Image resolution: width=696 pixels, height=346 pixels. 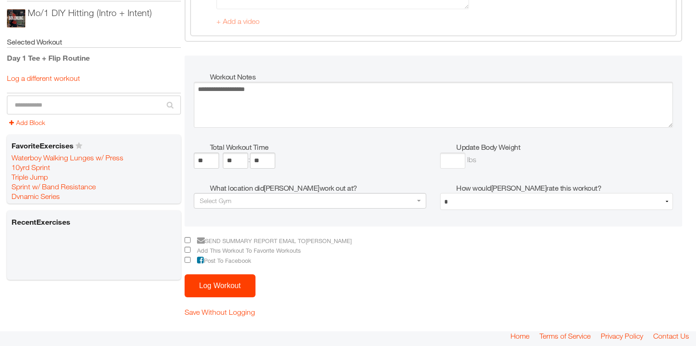 I want to click on span: Add This Workout To Favorite Workouts, so click(x=246, y=251).